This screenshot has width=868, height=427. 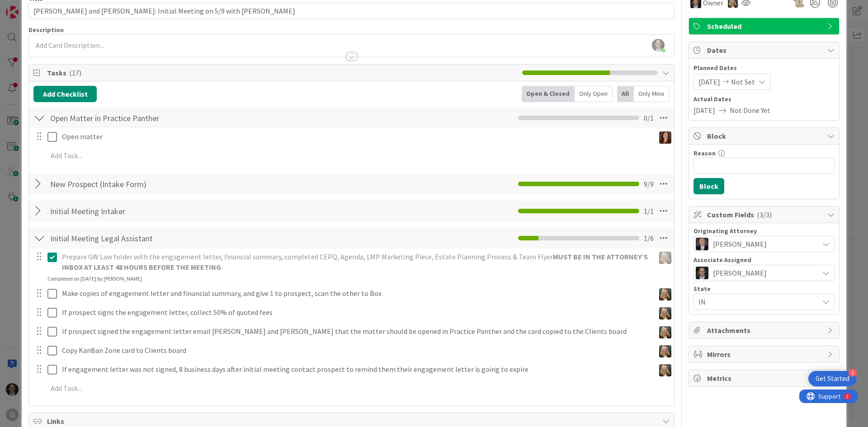 I want to click on button: Add Checklist, so click(x=65, y=94).